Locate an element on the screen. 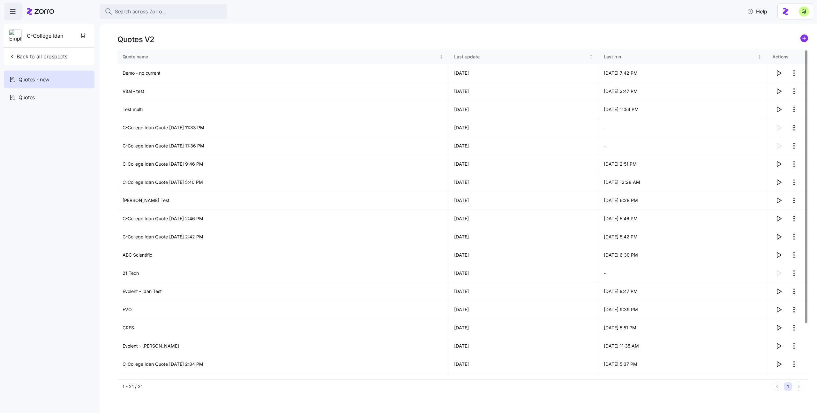  td: Vital - test is located at coordinates (283, 91).